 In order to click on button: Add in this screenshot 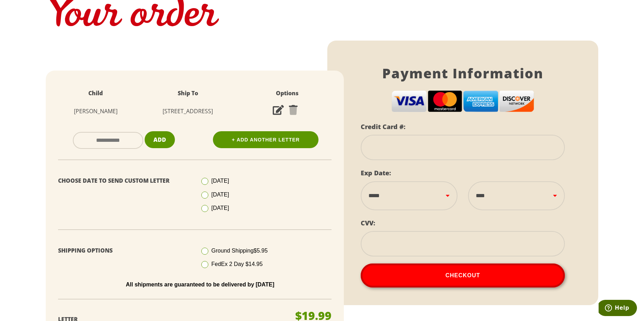, I will do `click(160, 140)`.